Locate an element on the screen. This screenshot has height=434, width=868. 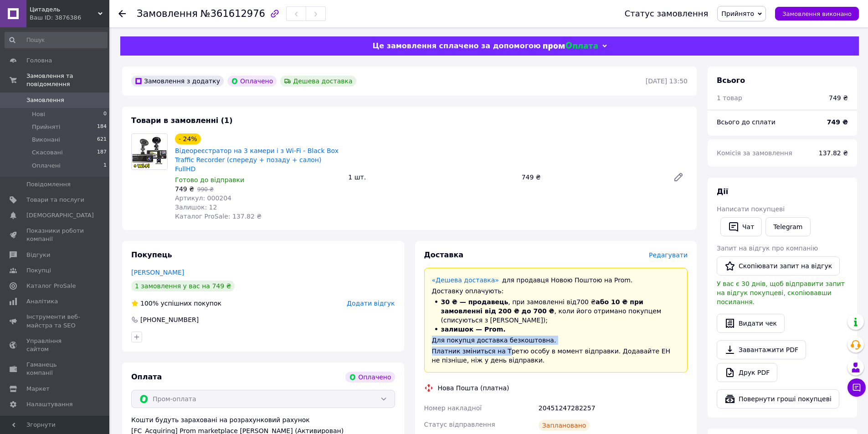
span: Доставка is located at coordinates (444, 254).